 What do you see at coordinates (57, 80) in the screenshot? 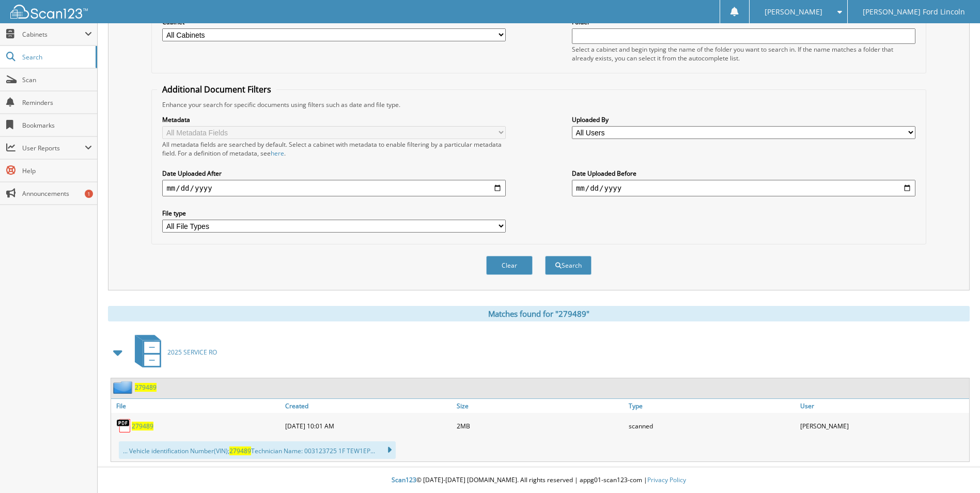
I see `span: Scan` at bounding box center [57, 80].